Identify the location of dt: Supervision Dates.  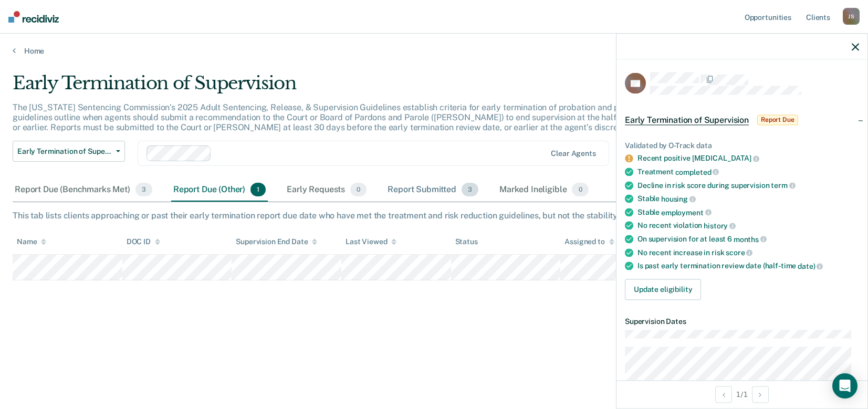
(742, 321).